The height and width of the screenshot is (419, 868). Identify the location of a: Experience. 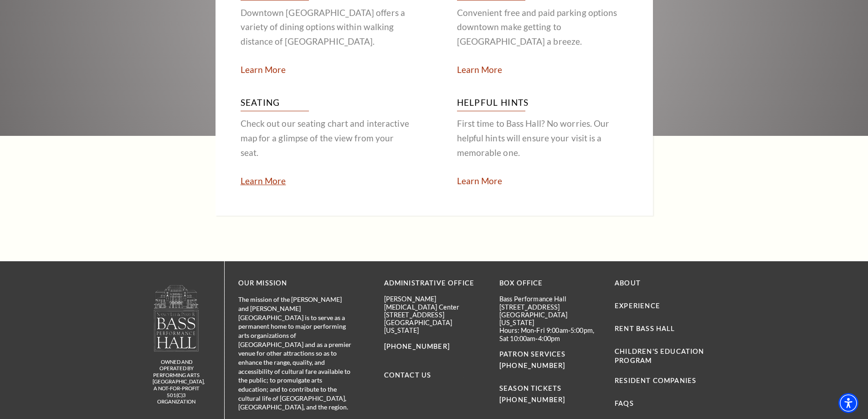
(638, 306).